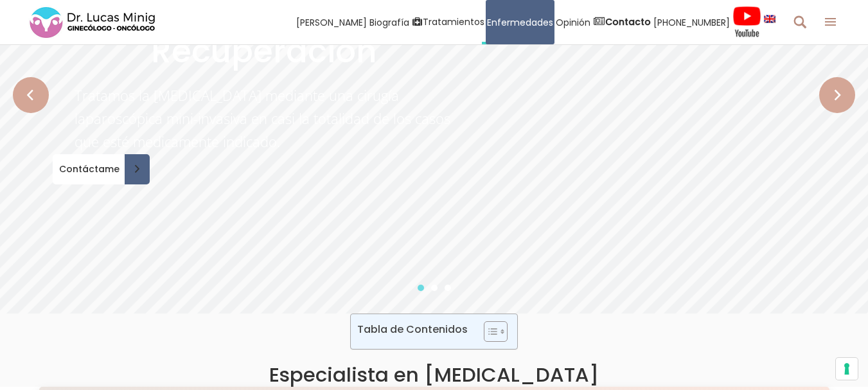  I want to click on button: Sus preferencias de consentimiento para tecnologías de seguimiento, so click(847, 368).